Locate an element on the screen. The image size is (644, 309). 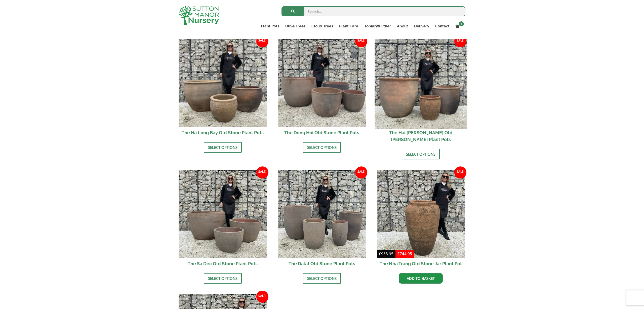
a: Select options for “The Dalat Old Stone Plant Pots” is located at coordinates (322, 279).